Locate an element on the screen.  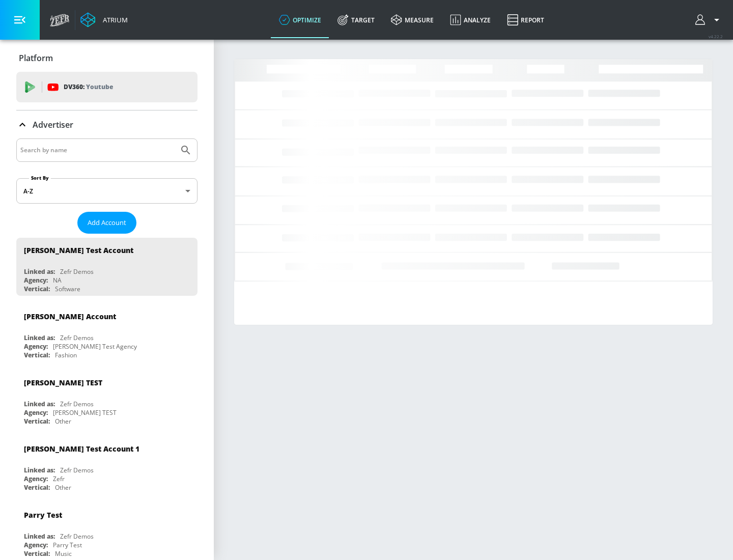
div: Atrium is located at coordinates (113, 19).